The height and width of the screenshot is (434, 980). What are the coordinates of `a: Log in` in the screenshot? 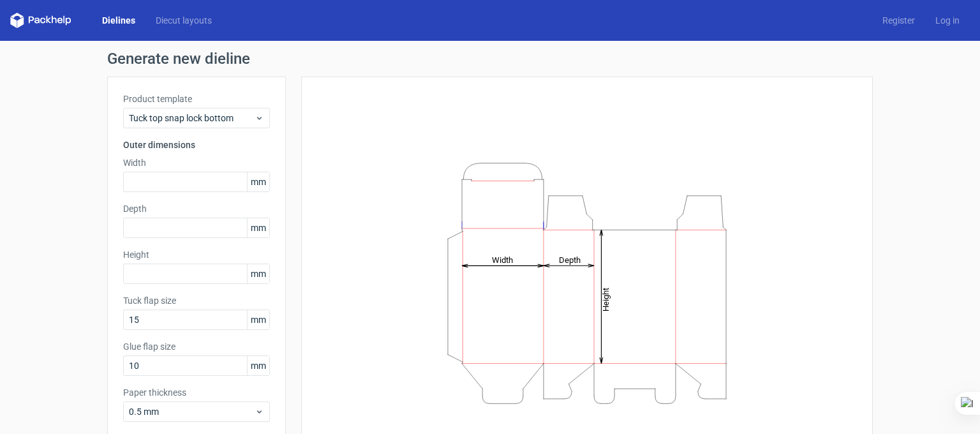 It's located at (947, 20).